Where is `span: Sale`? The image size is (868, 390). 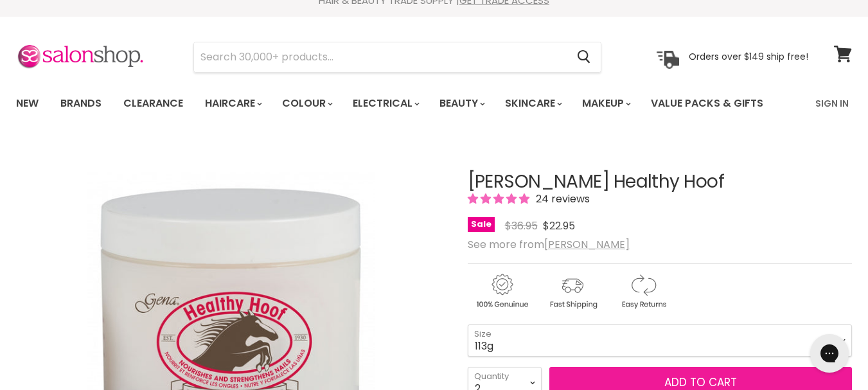 span: Sale is located at coordinates (481, 224).